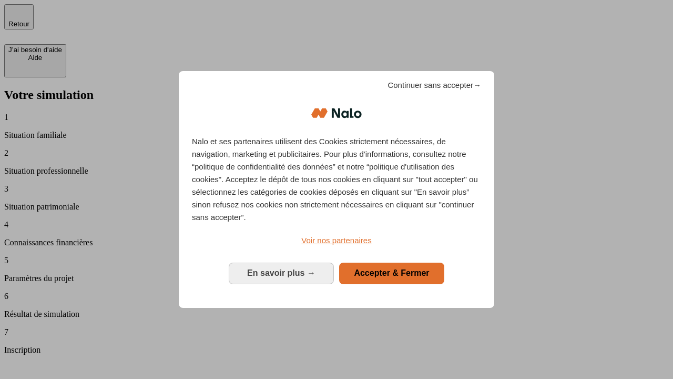 Image resolution: width=673 pixels, height=379 pixels. What do you see at coordinates (336, 240) in the screenshot?
I see `span: Voir nos partenaires` at bounding box center [336, 240].